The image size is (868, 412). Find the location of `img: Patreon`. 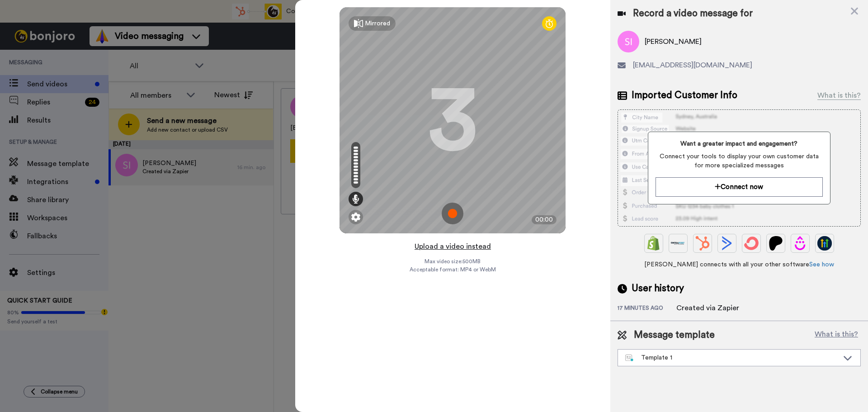

img: Patreon is located at coordinates (776, 243).